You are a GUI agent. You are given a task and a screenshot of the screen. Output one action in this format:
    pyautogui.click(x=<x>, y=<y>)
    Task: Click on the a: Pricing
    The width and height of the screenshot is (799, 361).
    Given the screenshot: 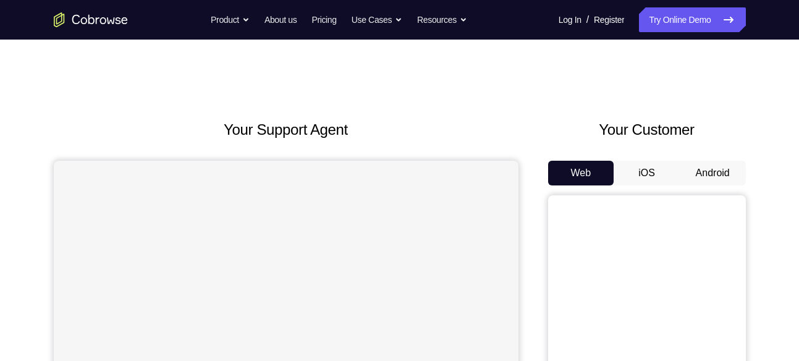 What is the action you would take?
    pyautogui.click(x=324, y=20)
    